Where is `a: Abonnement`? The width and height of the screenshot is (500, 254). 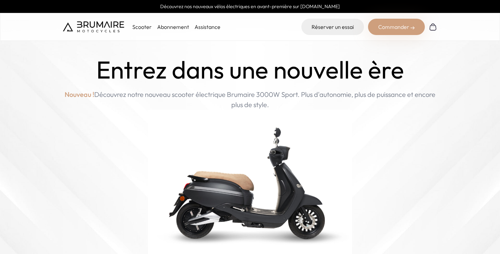
a: Abonnement is located at coordinates (173, 27).